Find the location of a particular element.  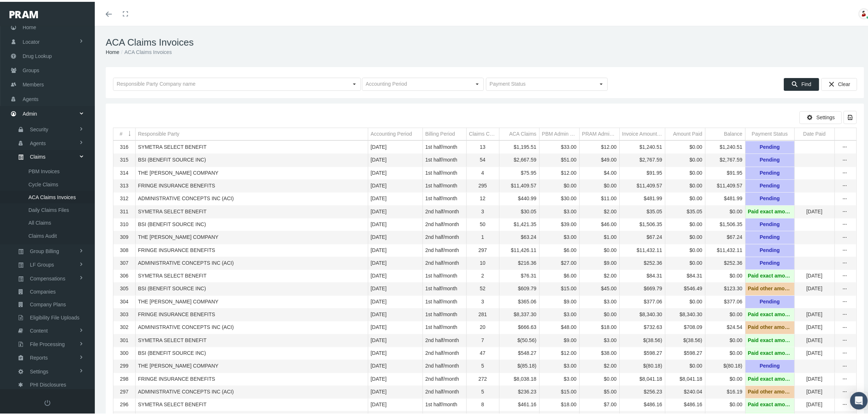

td: 10 is located at coordinates (483, 261).